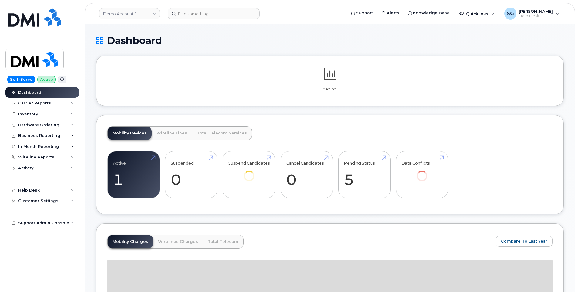 Image resolution: width=578 pixels, height=292 pixels. Describe the element at coordinates (524, 241) in the screenshot. I see `span: Compare To Last Year` at that location.